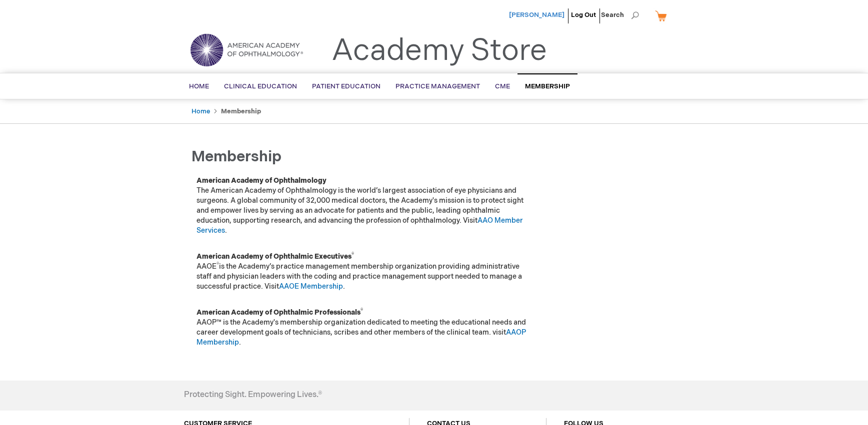 The image size is (868, 425). Describe the element at coordinates (503, 86) in the screenshot. I see `span: CME` at that location.